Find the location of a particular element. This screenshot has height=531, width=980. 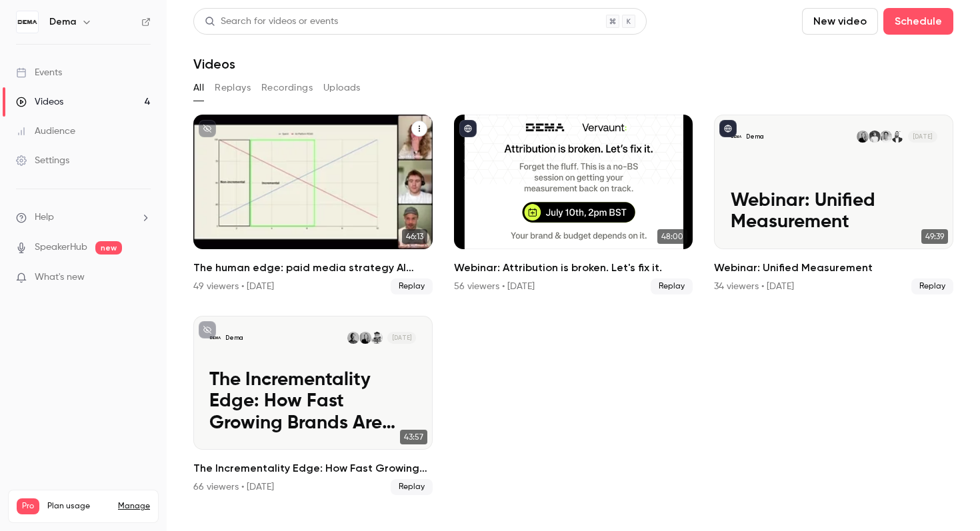

h2: Webinar: Attribution is broken. Let's fix it. is located at coordinates (573, 268).